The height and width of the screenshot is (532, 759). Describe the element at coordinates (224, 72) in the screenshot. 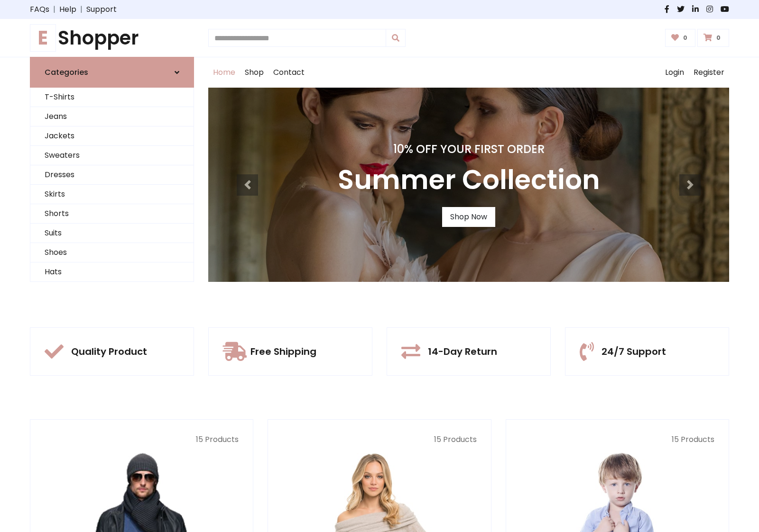

I see `a: Home` at that location.